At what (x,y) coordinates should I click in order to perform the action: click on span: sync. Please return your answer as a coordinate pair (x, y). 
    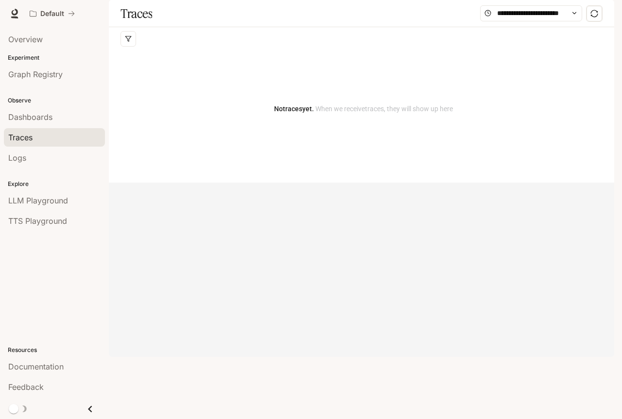
    Looking at the image, I should click on (594, 14).